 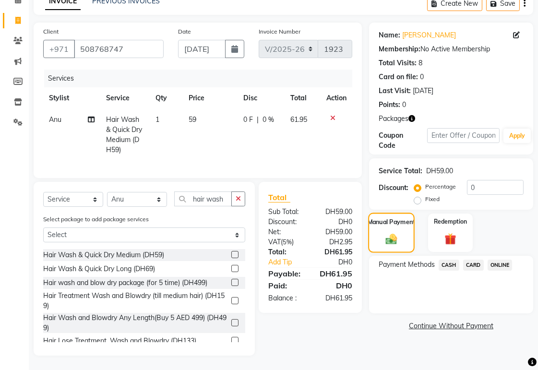 What do you see at coordinates (500, 265) in the screenshot?
I see `span: ONLINE` at bounding box center [500, 265].